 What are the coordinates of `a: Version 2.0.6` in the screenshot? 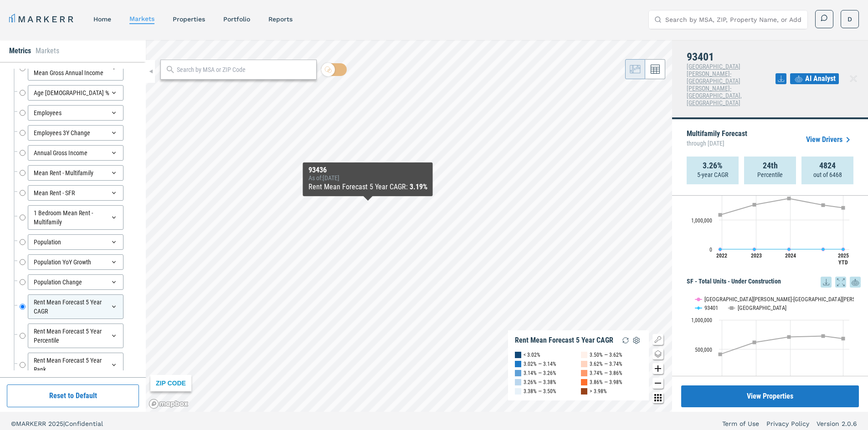 It's located at (836, 424).